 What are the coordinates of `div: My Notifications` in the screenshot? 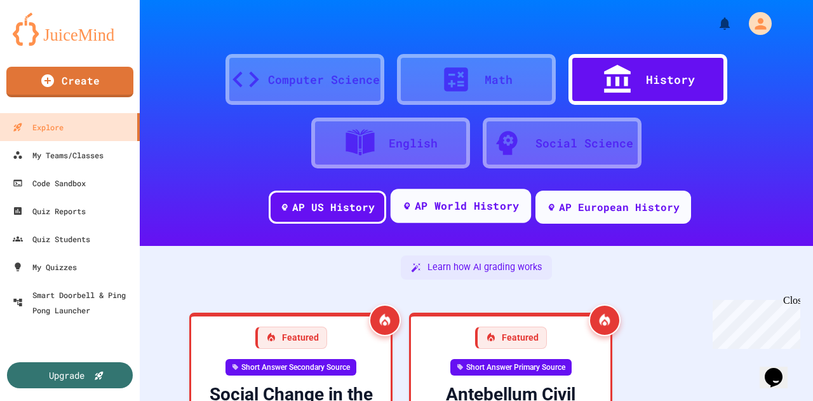 It's located at (714, 23).